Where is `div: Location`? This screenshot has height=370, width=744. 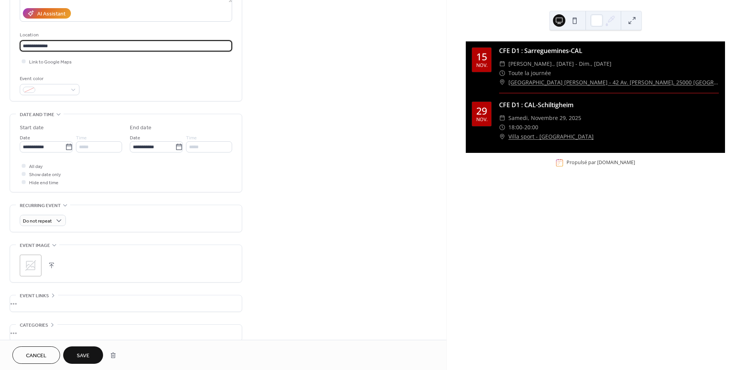
div: Location is located at coordinates (125, 35).